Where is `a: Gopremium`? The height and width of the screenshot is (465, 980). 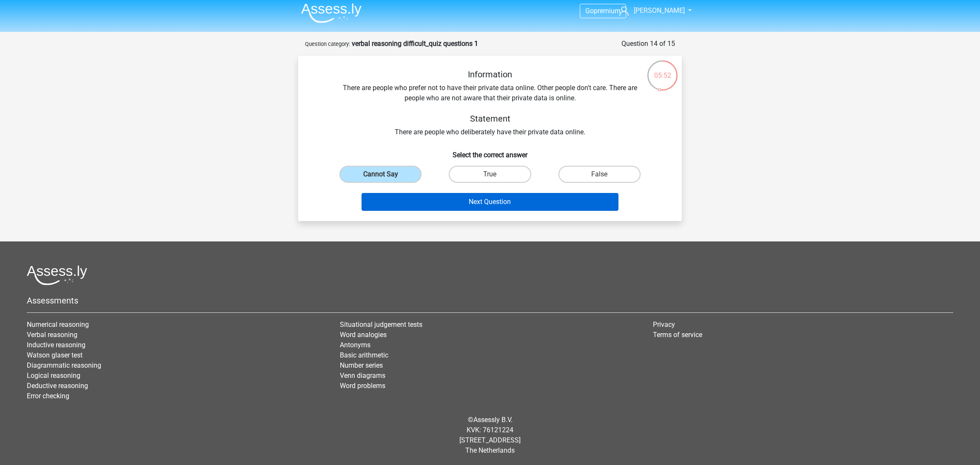 a: Gopremium is located at coordinates (603, 11).